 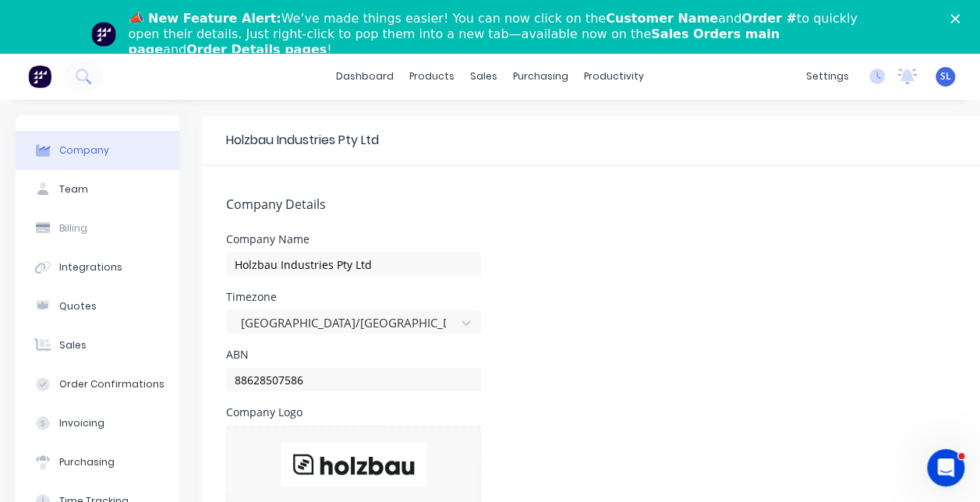 I want to click on div: Company Name, so click(x=353, y=239).